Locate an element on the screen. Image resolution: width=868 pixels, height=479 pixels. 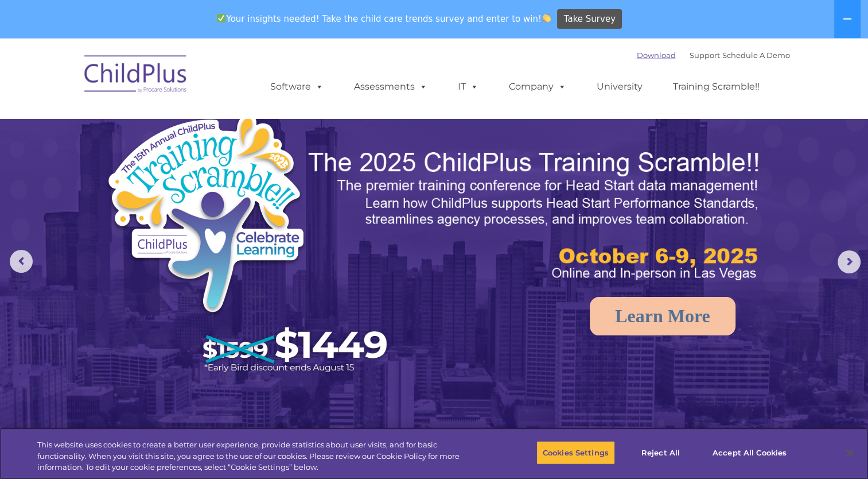
button: Accept All Cookies is located at coordinates (750, 452).